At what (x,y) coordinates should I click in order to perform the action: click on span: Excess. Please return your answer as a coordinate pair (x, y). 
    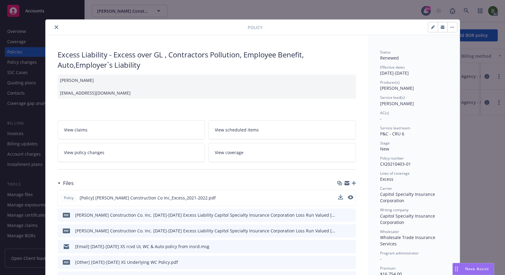
    Looking at the image, I should click on (387, 179).